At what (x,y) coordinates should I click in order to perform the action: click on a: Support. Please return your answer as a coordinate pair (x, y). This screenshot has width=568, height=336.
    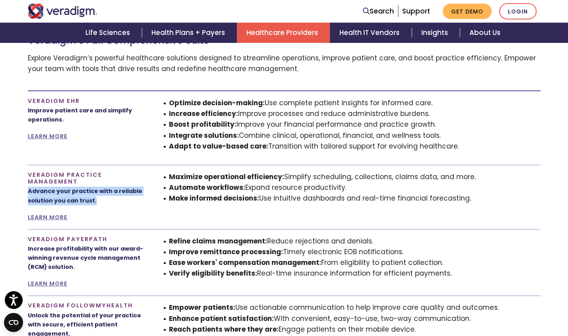
    Looking at the image, I should click on (416, 11).